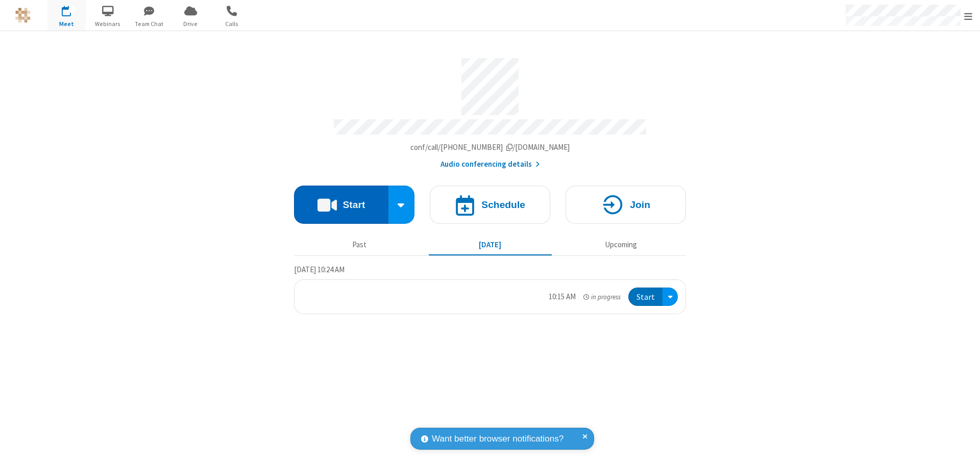 This screenshot has width=980, height=467. Describe the element at coordinates (490, 147) in the screenshot. I see `button: Copy my meeting room linkCopy my meeting room link` at that location.